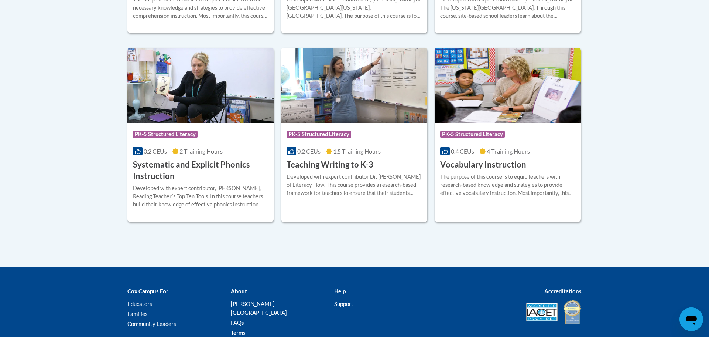 Image resolution: width=709 pixels, height=337 pixels. Describe the element at coordinates (483, 164) in the screenshot. I see `h3: Vocabulary Instruction` at that location.